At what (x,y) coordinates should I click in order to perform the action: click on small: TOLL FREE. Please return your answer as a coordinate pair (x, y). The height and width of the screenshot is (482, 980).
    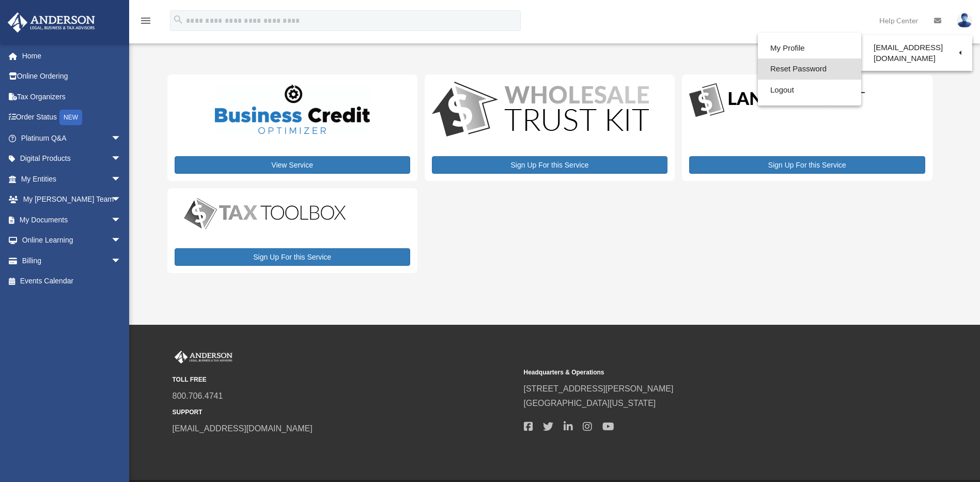
    Looking at the image, I should click on (345, 380).